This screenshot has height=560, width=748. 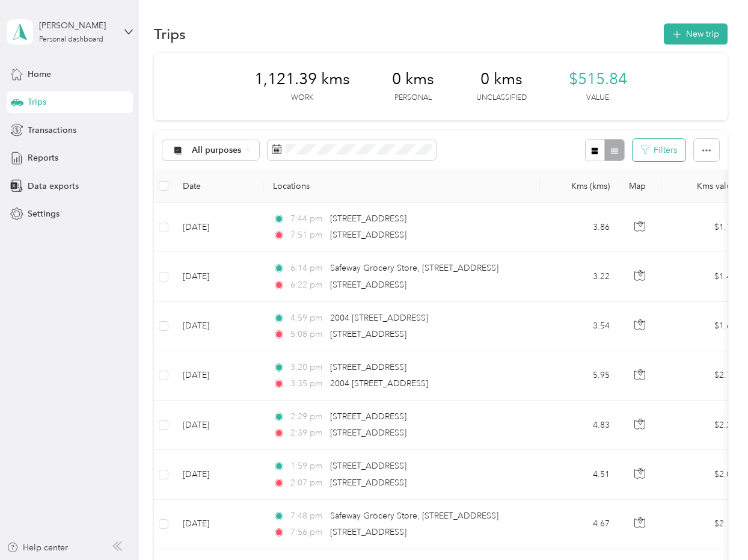 What do you see at coordinates (413, 98) in the screenshot?
I see `p: Personal` at bounding box center [413, 98].